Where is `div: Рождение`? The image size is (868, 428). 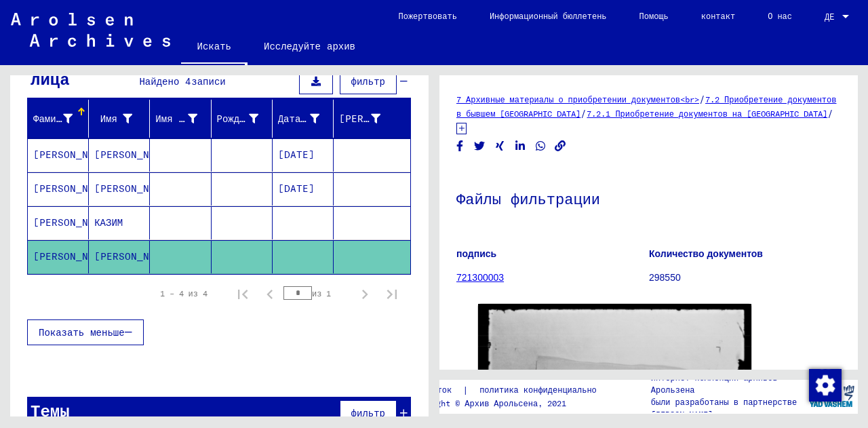
div: Рождение is located at coordinates (246, 119).